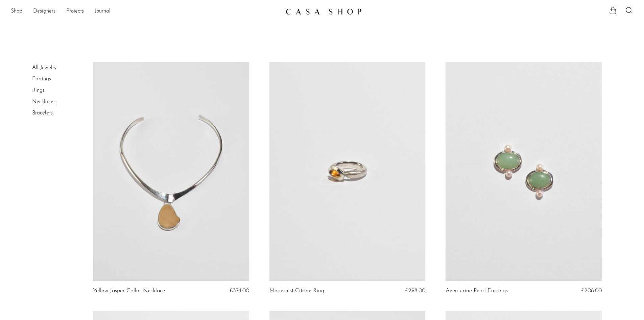 This screenshot has width=644, height=320. What do you see at coordinates (44, 12) in the screenshot?
I see `a: Designers` at bounding box center [44, 12].